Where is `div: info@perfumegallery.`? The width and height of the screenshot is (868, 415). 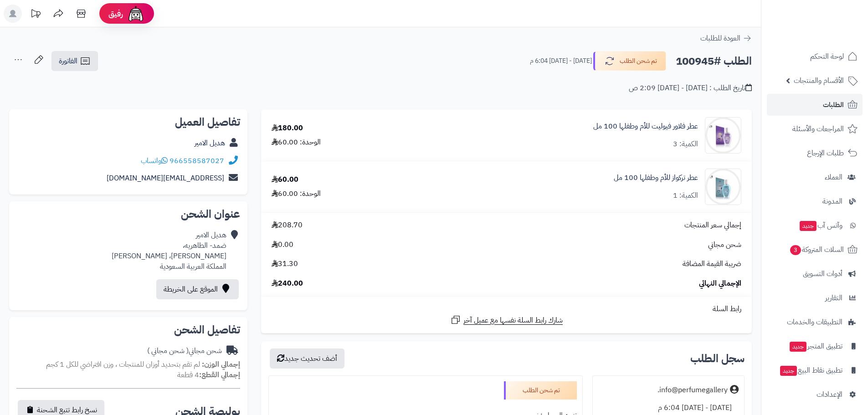 div: info@perfumegallery. is located at coordinates (693, 390).